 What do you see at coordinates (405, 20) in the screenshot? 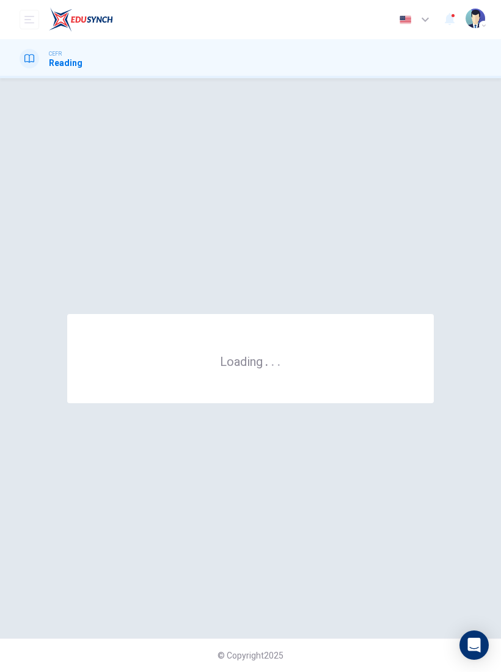
I see `img: en` at bounding box center [405, 20].